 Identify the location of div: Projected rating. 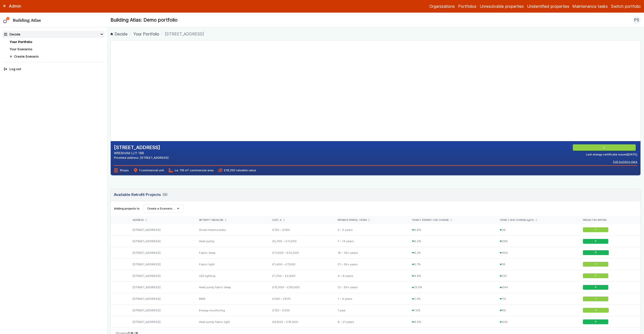
(609, 220).